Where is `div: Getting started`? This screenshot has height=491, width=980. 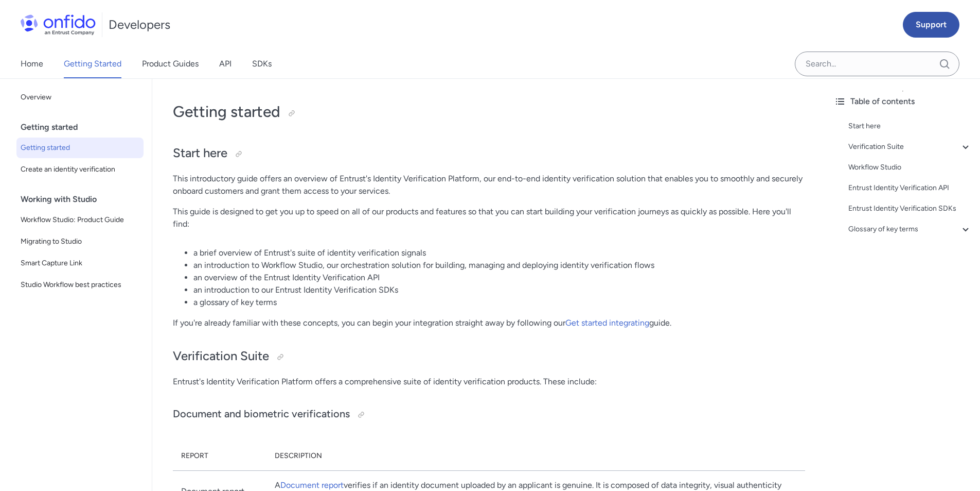 div: Getting started is located at coordinates (84, 127).